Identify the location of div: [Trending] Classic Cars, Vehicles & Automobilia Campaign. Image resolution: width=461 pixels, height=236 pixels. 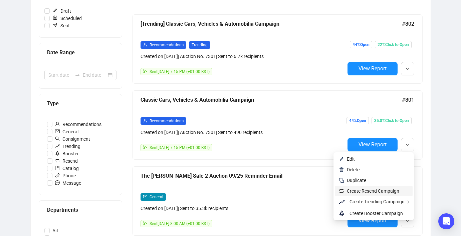
(271, 24).